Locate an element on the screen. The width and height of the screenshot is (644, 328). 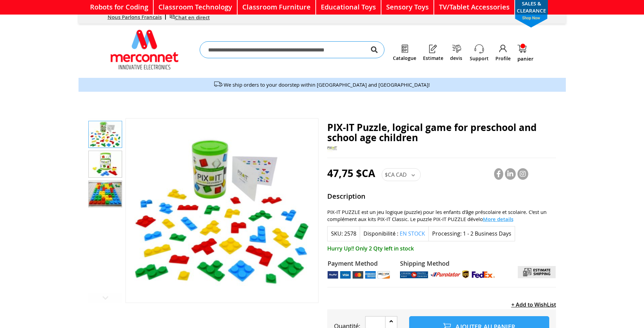
strong: Payment Method is located at coordinates (359, 264).